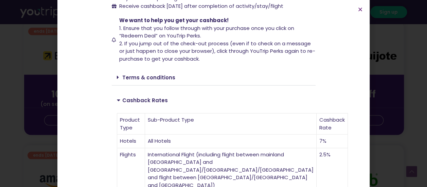 Image resolution: width=427 pixels, height=187 pixels. What do you see at coordinates (217, 51) in the screenshot?
I see `span: 2. If you jump out of the check-out process (even if to check on a message or just happen to clos...` at bounding box center [217, 51].